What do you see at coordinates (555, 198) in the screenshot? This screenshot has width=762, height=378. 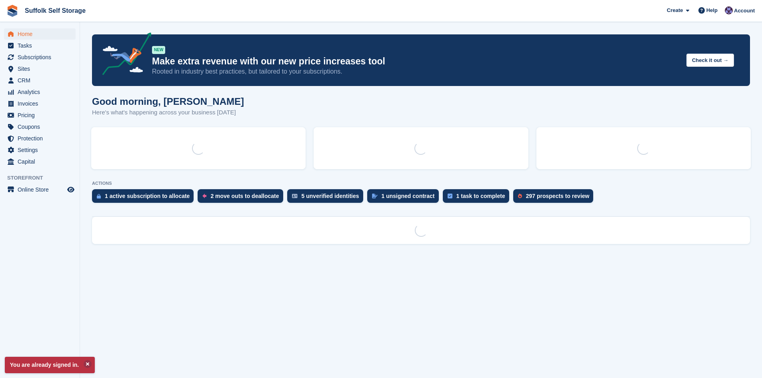 I see `a: 297 prospects to review` at bounding box center [555, 198].